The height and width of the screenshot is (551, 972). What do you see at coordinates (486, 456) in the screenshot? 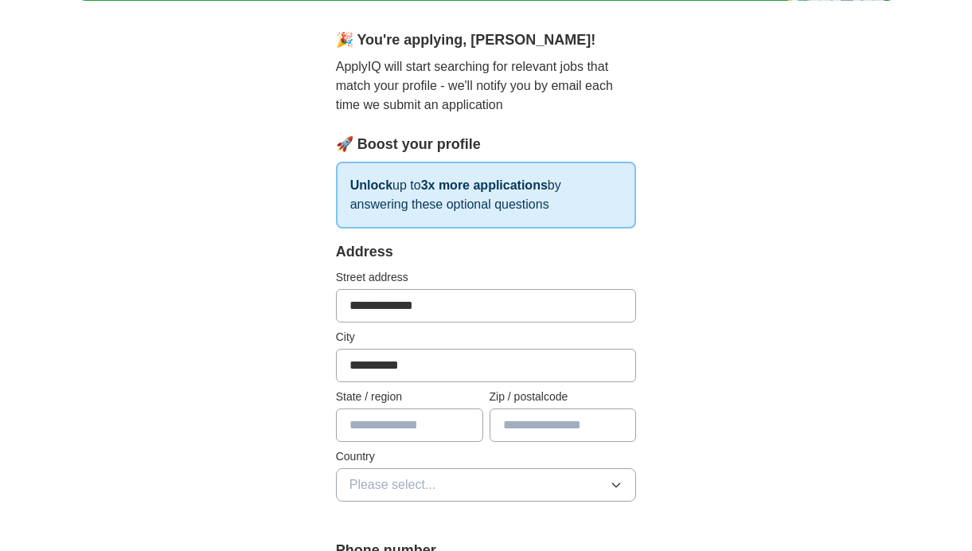
I see `label: Country` at bounding box center [486, 456].